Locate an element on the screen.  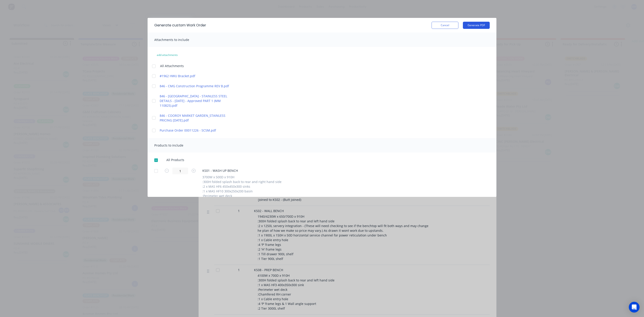
span: All Products is located at coordinates (177, 160).